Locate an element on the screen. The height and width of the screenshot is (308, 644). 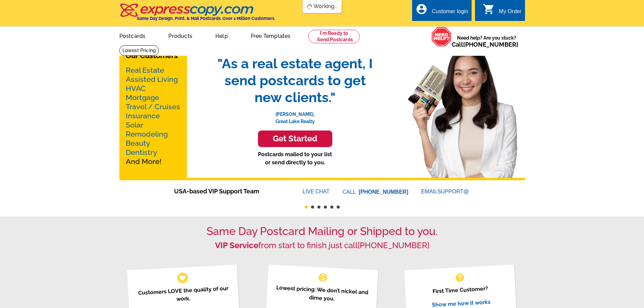
a: Same Day Design, Print, & Mail Postcards. Over 1 Million Customers. is located at coordinates (197, 15).